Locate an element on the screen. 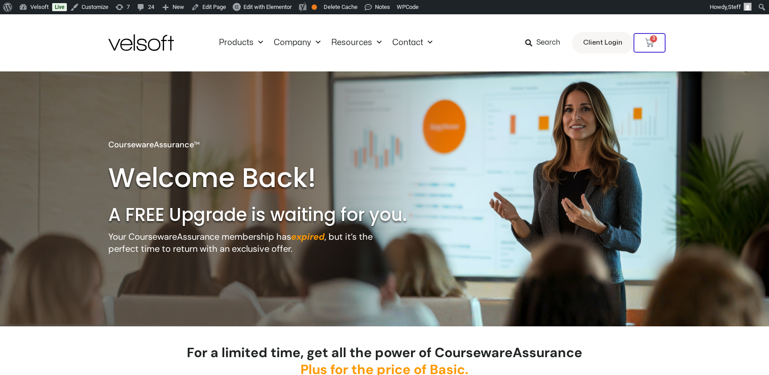 The image size is (769, 375). a: ResourcesMenu Toggle is located at coordinates (356, 43).